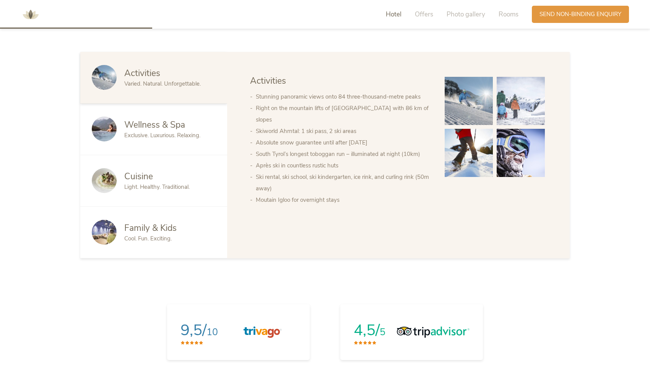  I want to click on li: Skiworld Ahrntal: 1 ski pass, 2 ski areas, so click(343, 131).